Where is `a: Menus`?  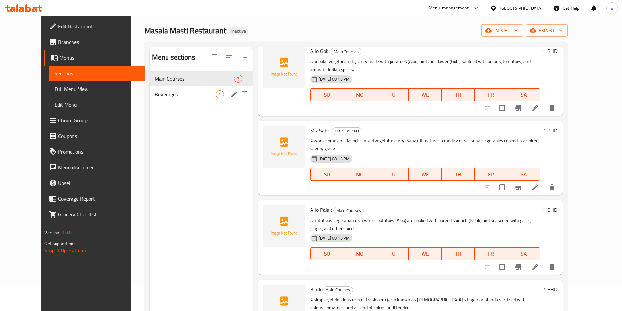
a: Menus is located at coordinates (94, 58).